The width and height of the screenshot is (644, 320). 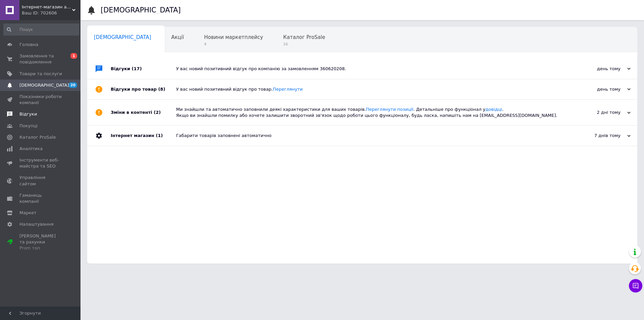 What do you see at coordinates (41, 198) in the screenshot?
I see `span: Гаманець компанії` at bounding box center [41, 198].